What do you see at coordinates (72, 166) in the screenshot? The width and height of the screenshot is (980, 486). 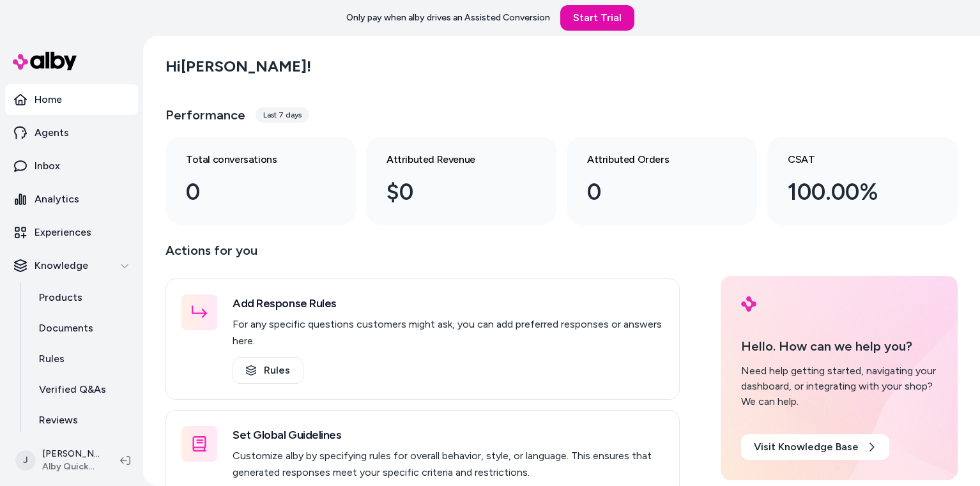 I see `a: Inbox` at bounding box center [72, 166].